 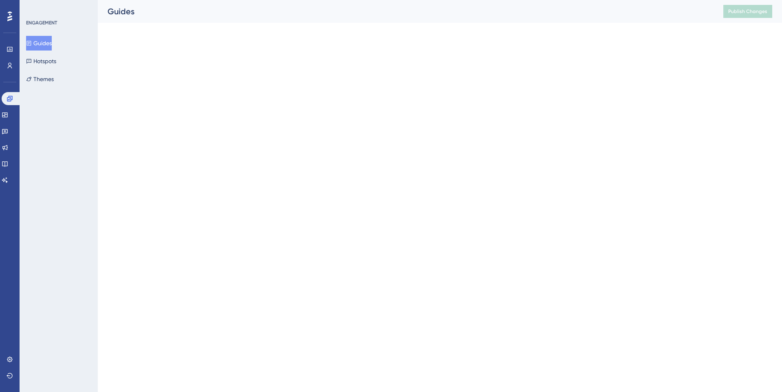 What do you see at coordinates (748, 11) in the screenshot?
I see `button: Publish Changes` at bounding box center [748, 11].